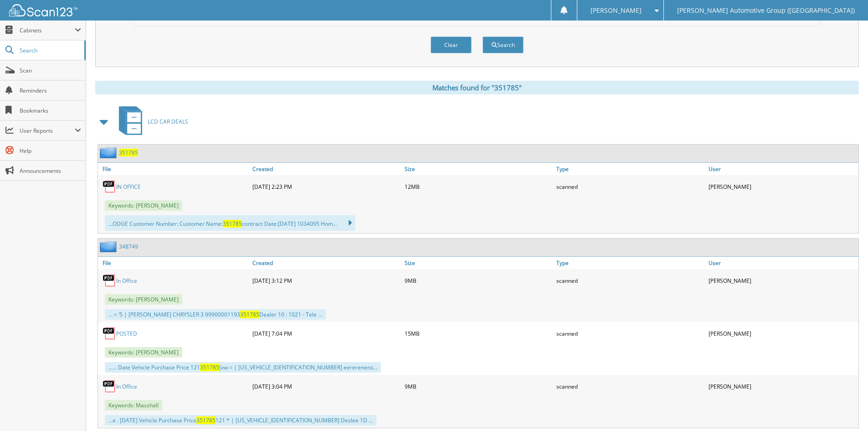 Image resolution: width=868 pixels, height=431 pixels. Describe the element at coordinates (50, 70) in the screenshot. I see `span: Scan` at that location.